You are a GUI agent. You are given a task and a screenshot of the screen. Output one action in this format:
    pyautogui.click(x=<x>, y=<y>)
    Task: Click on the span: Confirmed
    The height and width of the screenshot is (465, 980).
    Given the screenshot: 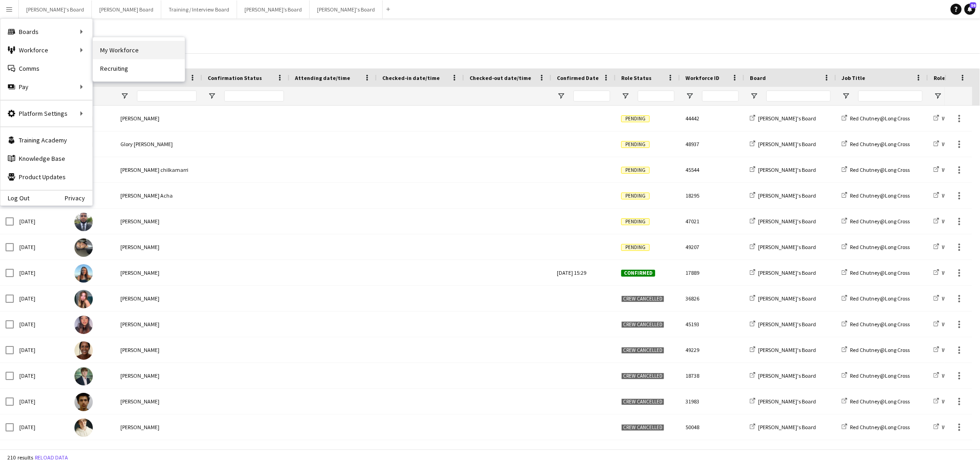 What is the action you would take?
    pyautogui.click(x=638, y=274)
    